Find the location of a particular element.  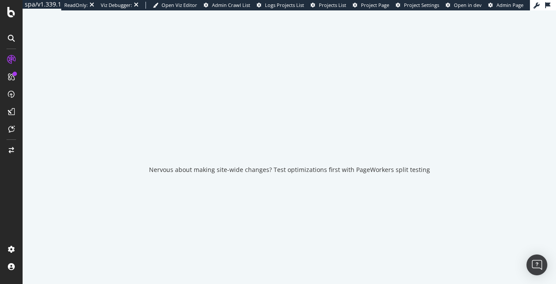

span: Project Page is located at coordinates (375, 5).